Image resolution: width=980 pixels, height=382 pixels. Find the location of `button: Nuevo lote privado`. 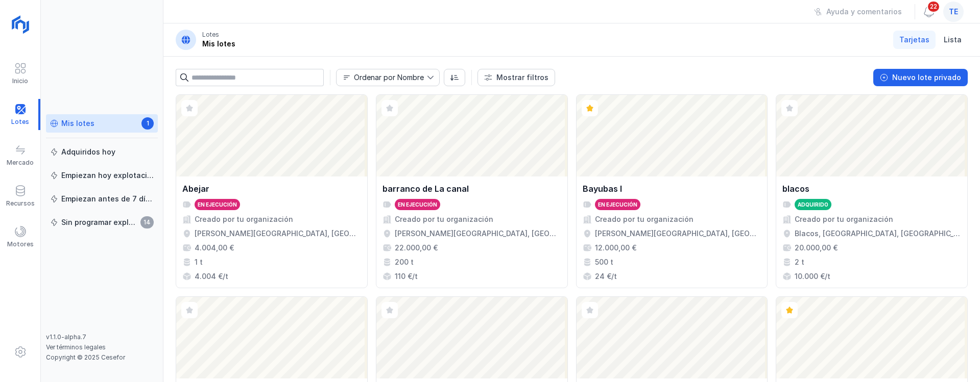

button: Nuevo lote privado is located at coordinates (921, 78).